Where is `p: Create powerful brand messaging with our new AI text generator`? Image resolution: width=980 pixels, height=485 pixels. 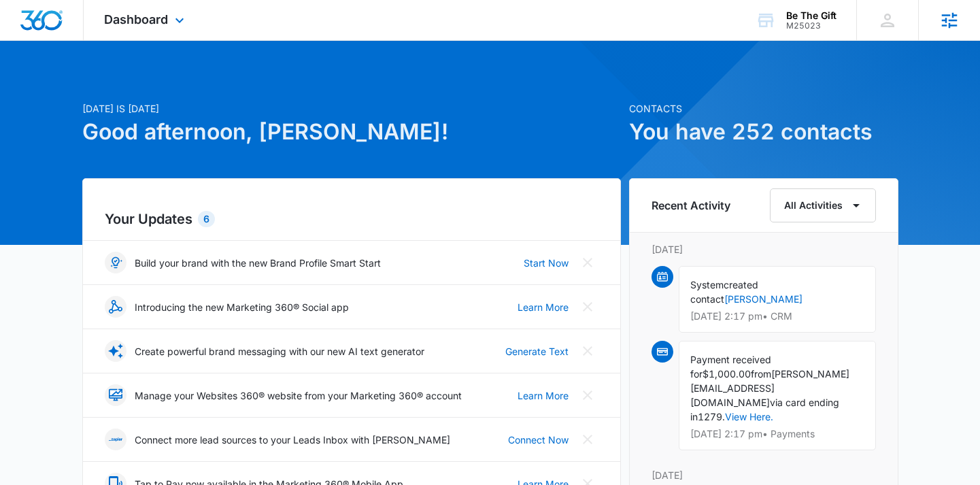
p: Create powerful brand messaging with our new AI text generator is located at coordinates (279, 351).